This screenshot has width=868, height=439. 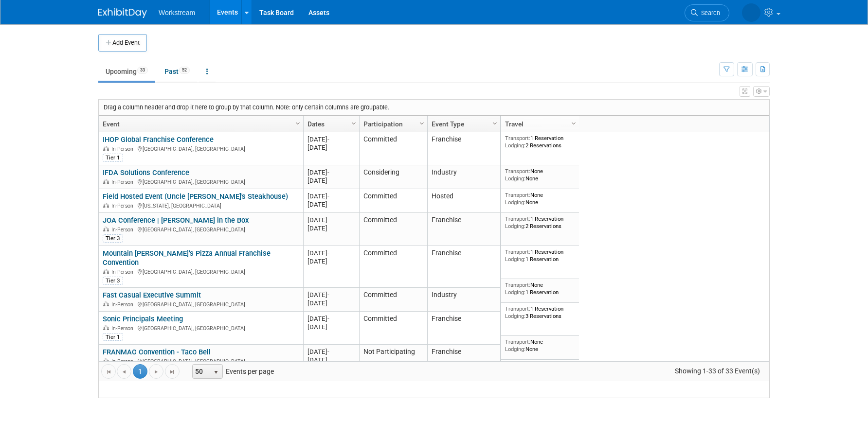 I want to click on td: Considering, so click(x=393, y=177).